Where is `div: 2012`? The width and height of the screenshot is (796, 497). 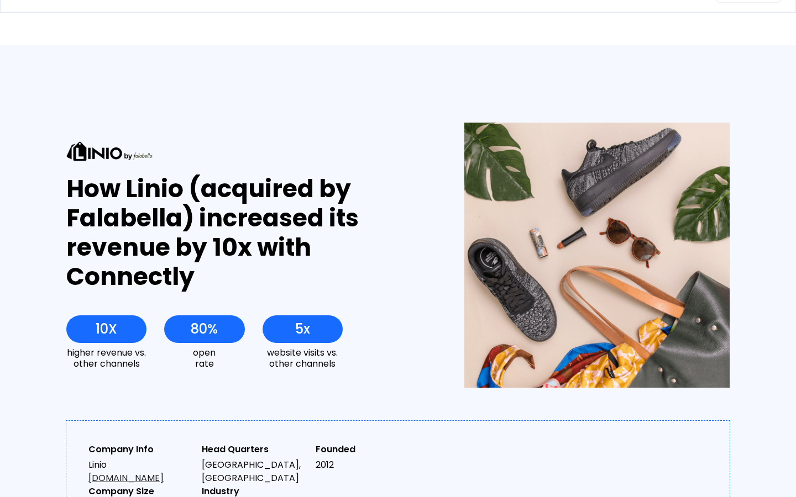
div: 2012 is located at coordinates (367, 465).